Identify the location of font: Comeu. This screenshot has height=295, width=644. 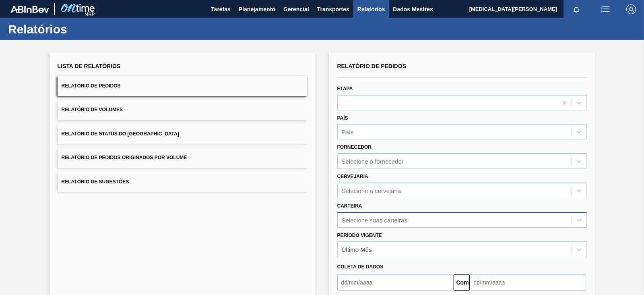
(466, 282).